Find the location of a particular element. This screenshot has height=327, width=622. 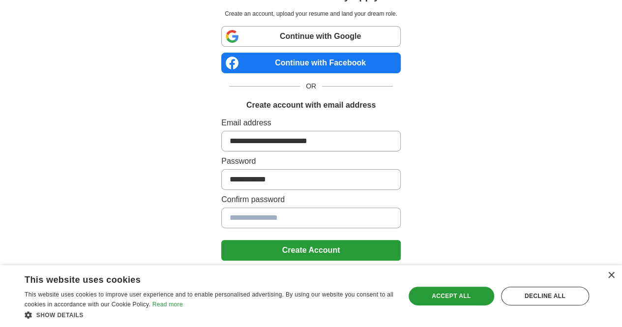

label: Password is located at coordinates (311, 161).